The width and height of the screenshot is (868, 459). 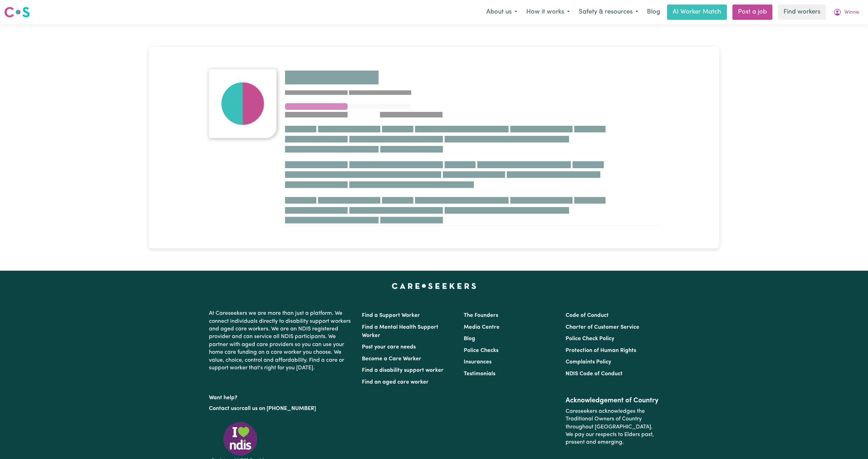 I want to click on img: Careseekers logo, so click(x=17, y=12).